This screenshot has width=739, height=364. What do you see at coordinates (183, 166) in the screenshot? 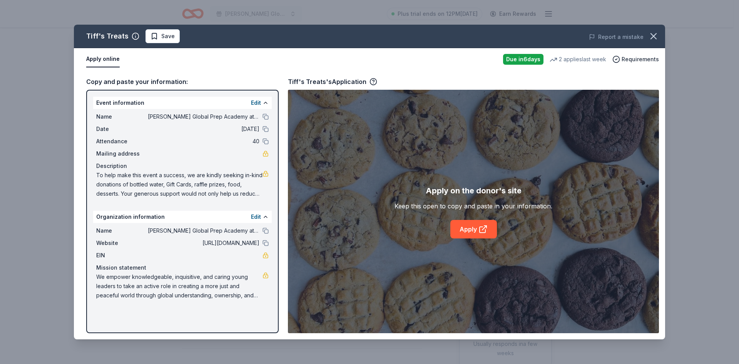
I see `div: Description` at bounding box center [183, 166].